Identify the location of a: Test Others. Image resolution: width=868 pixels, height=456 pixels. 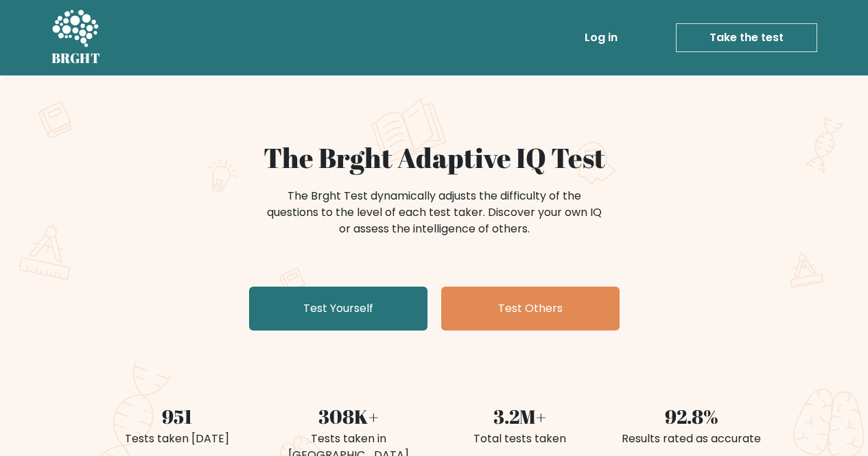
(530, 308).